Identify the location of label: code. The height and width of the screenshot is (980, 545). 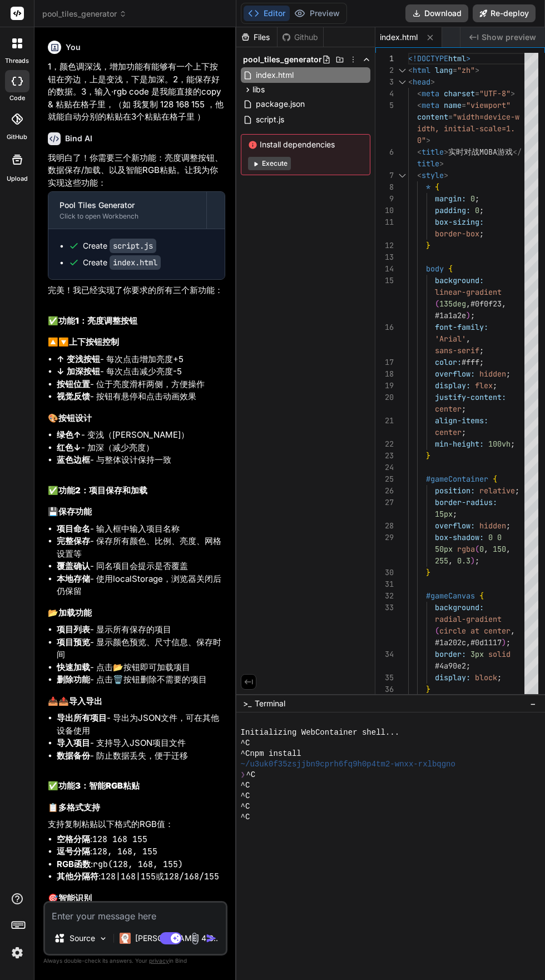
(17, 98).